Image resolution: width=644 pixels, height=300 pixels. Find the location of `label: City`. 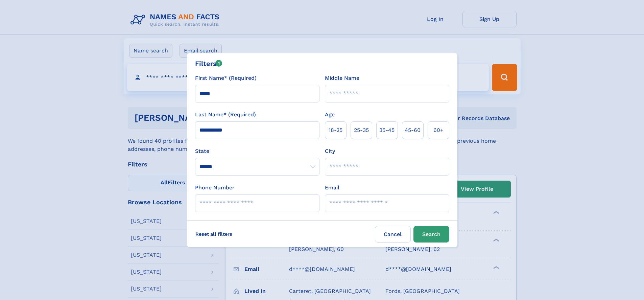

label: City is located at coordinates (330, 151).